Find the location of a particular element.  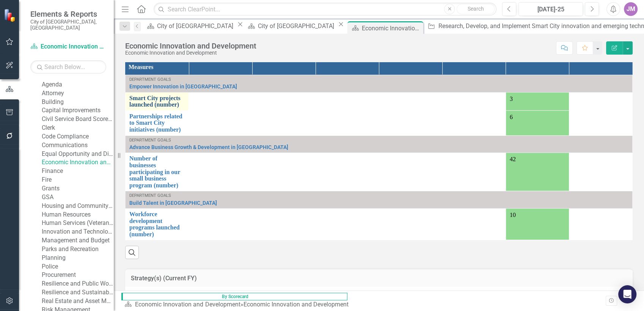

img: ClearPoint Strategy is located at coordinates (10, 15).